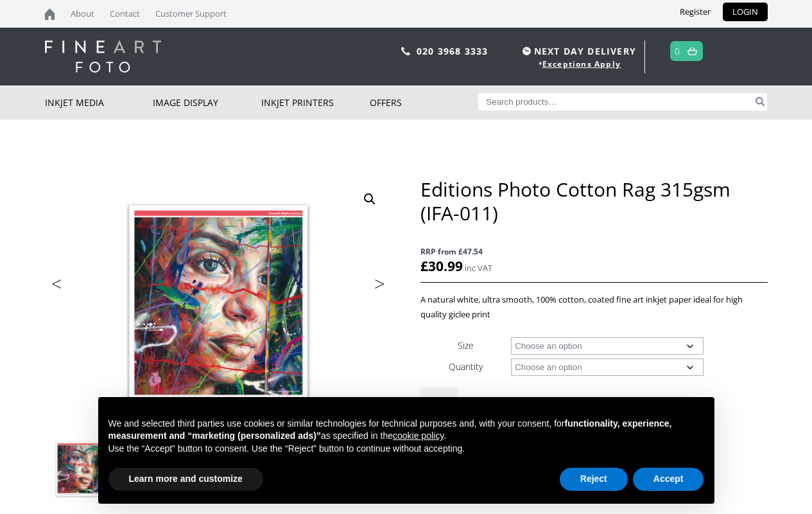 Image resolution: width=812 pixels, height=514 pixels. Describe the element at coordinates (99, 102) in the screenshot. I see `a: Inkjet Media` at that location.